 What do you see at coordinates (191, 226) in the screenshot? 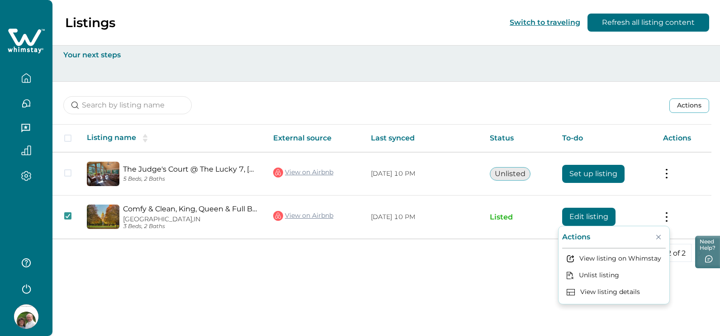
I see `p: 3 Beds, 2 Baths` at bounding box center [191, 226].